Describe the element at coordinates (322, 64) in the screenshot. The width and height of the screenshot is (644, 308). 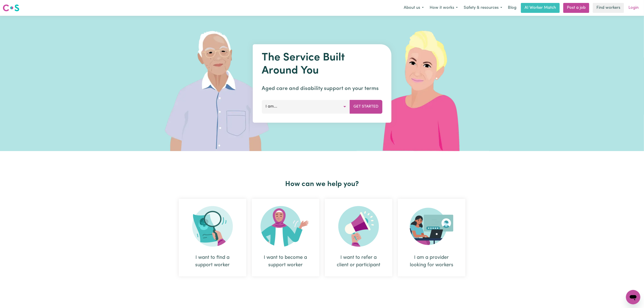
I see `h1: The Service Built Around You` at that location.